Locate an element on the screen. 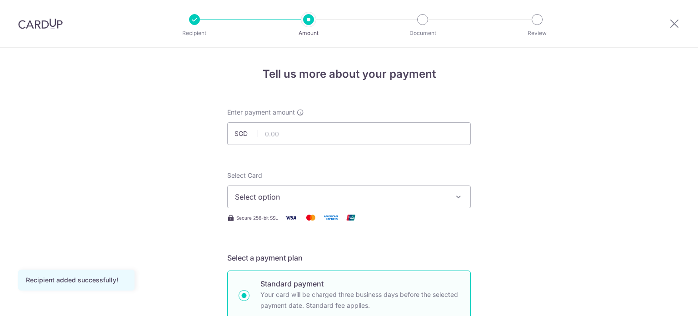  p: Document is located at coordinates (423, 33).